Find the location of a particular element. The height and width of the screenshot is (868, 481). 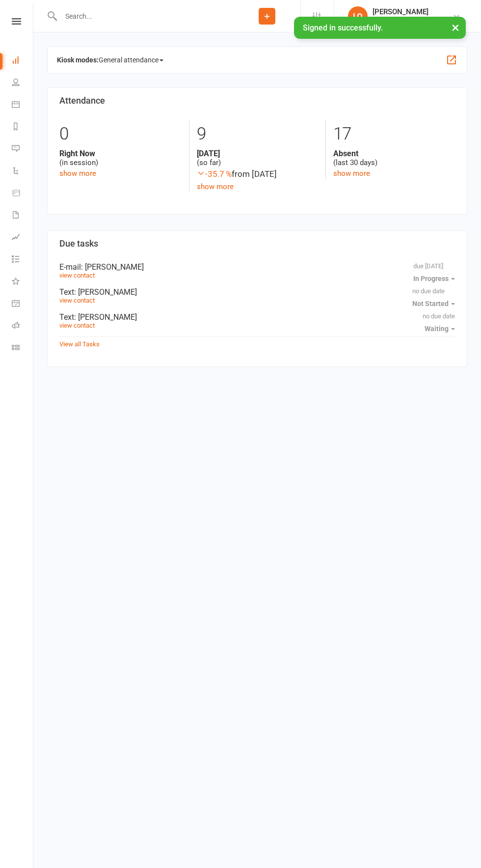

span: -35.7 % is located at coordinates (214, 174).